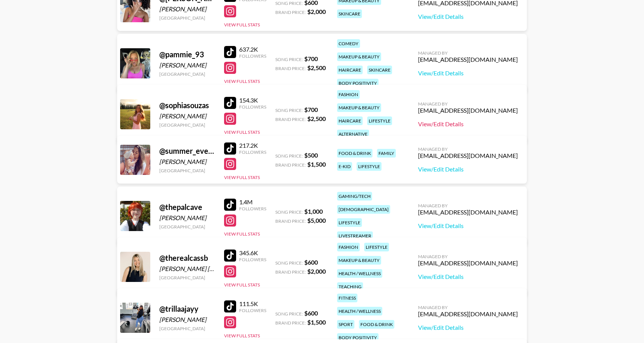 The image size is (644, 343). What do you see at coordinates (187, 309) in the screenshot?
I see `div: @ trillaajayy` at bounding box center [187, 309].